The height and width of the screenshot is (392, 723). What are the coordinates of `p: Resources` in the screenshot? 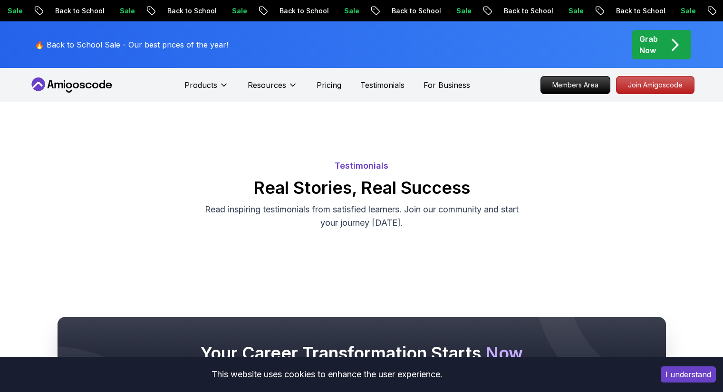 It's located at (267, 85).